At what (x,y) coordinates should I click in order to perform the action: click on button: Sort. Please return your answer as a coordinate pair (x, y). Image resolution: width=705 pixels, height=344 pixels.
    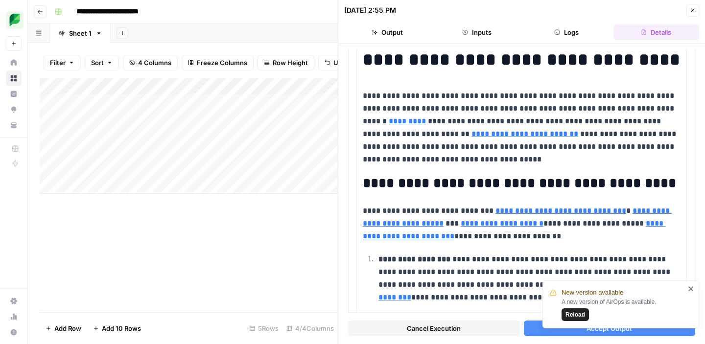
    Looking at the image, I should click on (102, 63).